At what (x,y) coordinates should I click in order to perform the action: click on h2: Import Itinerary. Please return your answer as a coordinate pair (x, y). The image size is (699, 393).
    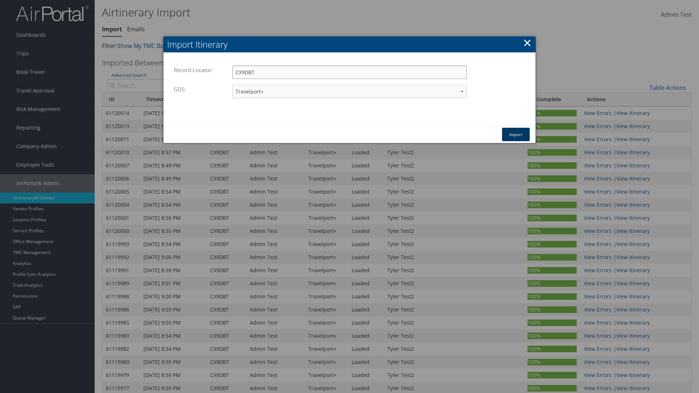
    Looking at the image, I should click on (350, 44).